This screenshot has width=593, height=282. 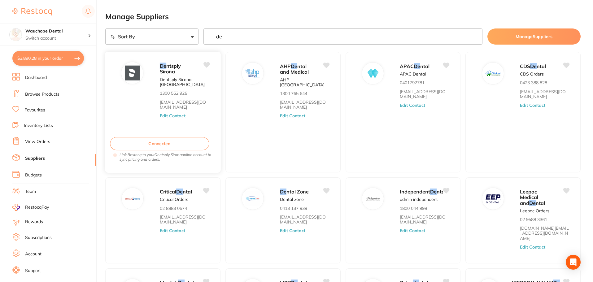 What do you see at coordinates (31, 207) in the screenshot?
I see `a: RestocqPay` at bounding box center [31, 207].